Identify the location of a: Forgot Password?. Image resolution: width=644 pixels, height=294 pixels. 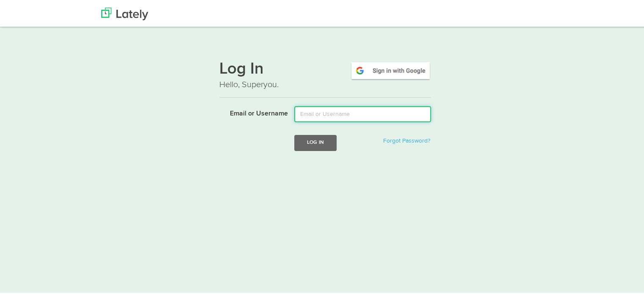
(406, 140).